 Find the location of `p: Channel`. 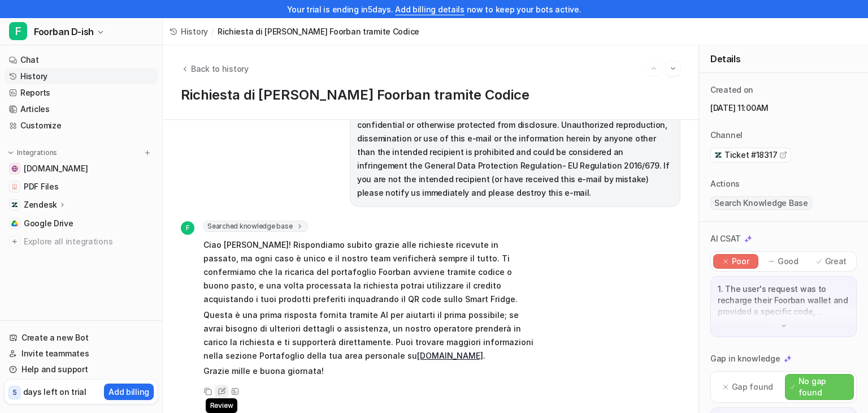

p: Channel is located at coordinates (727, 135).